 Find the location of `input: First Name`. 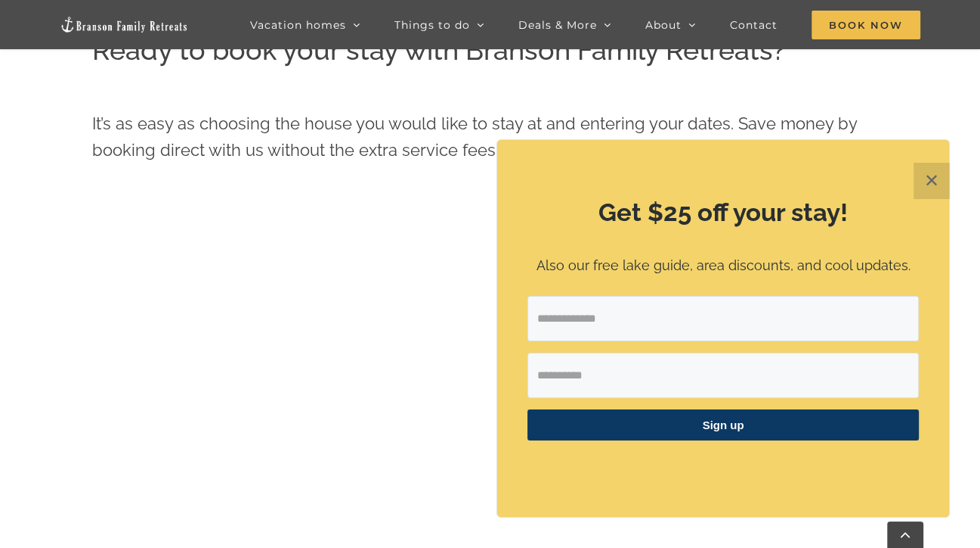

input: First Name is located at coordinates (724, 375).